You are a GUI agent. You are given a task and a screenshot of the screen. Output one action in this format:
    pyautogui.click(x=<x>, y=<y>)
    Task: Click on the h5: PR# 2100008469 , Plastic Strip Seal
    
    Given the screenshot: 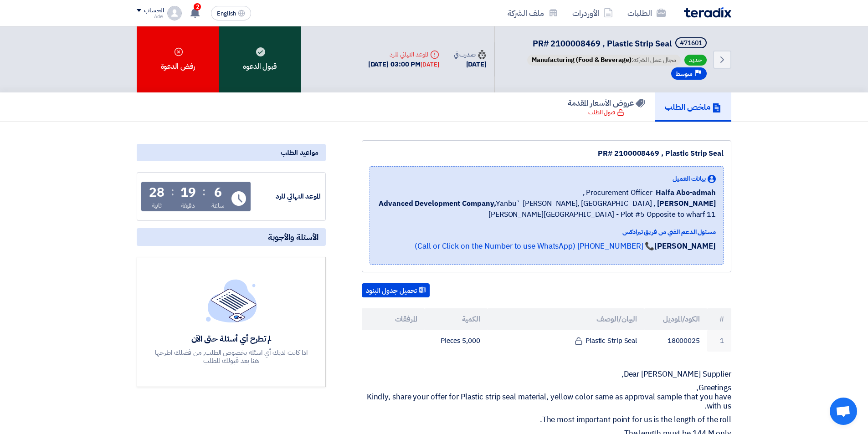 What is the action you would take?
    pyautogui.click(x=617, y=44)
    